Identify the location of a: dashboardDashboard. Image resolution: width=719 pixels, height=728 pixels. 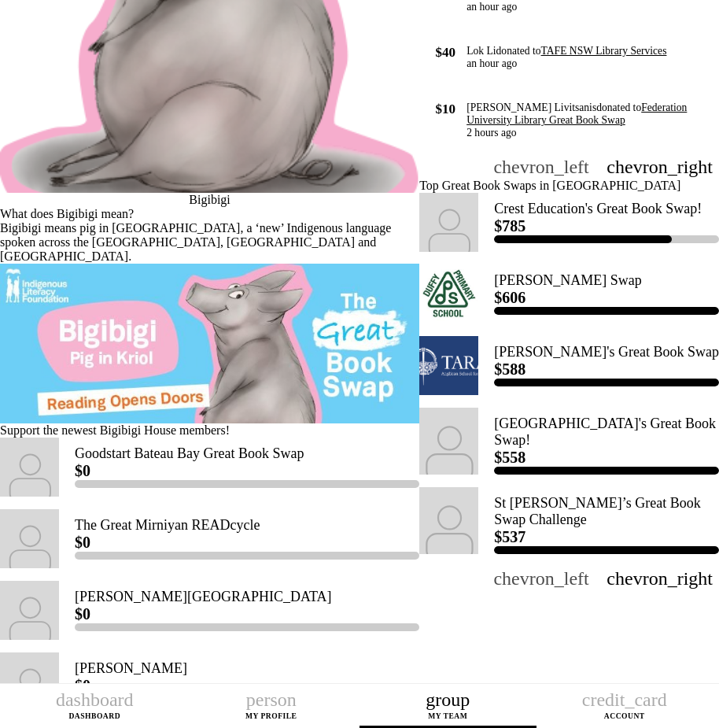
(95, 705).